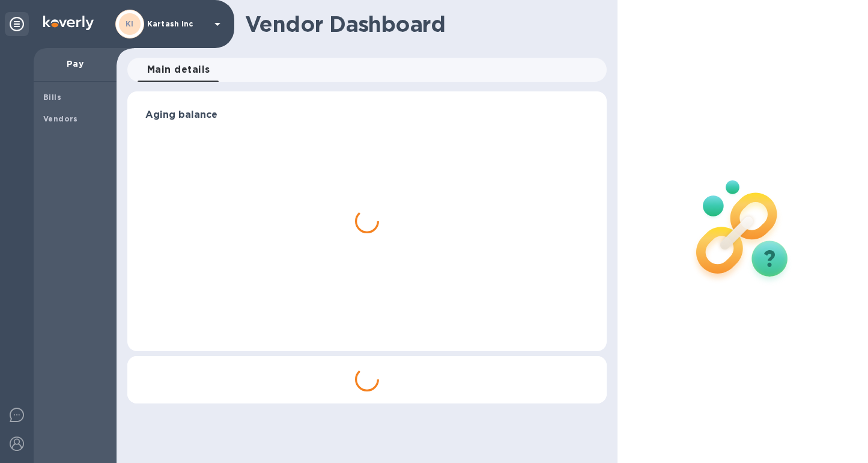  I want to click on p: Kartash Inc, so click(177, 24).